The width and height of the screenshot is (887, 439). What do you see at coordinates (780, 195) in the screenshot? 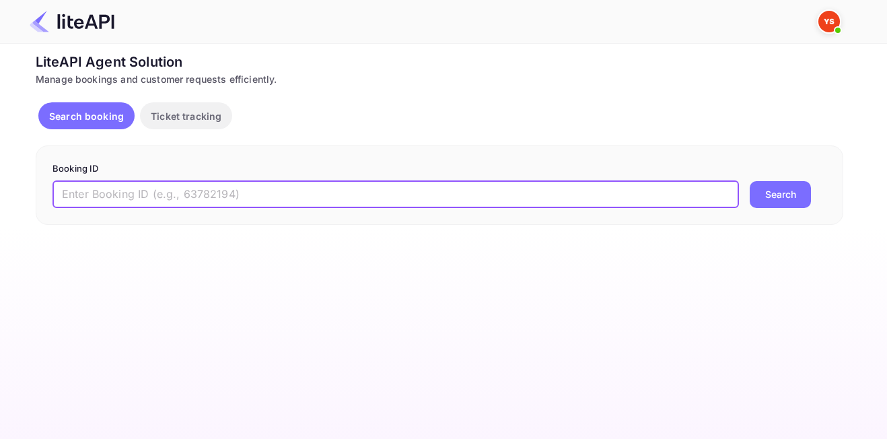
I see `button: Search` at bounding box center [780, 195].